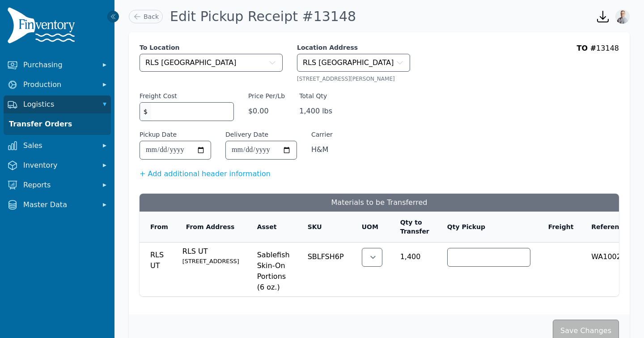 This screenshot has width=644, height=338. What do you see at coordinates (205, 173) in the screenshot?
I see `button: + Add additional header information` at bounding box center [205, 173].